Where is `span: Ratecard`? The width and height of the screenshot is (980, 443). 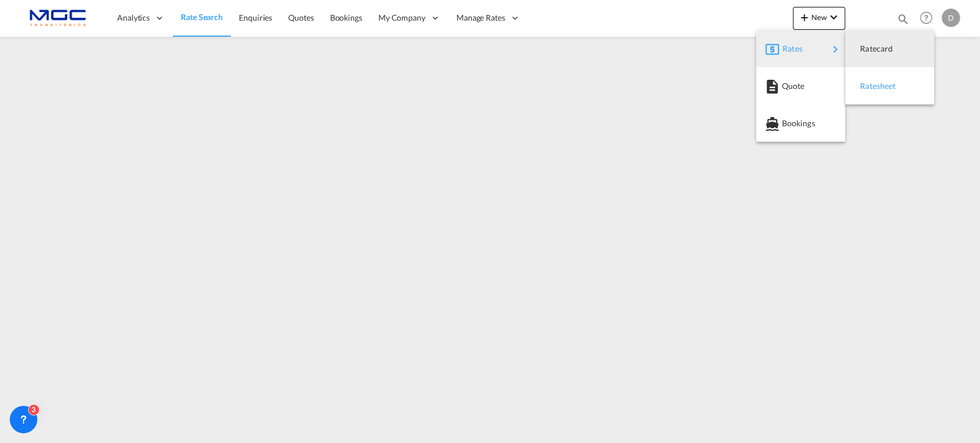
span: Ratecard is located at coordinates (867, 49).